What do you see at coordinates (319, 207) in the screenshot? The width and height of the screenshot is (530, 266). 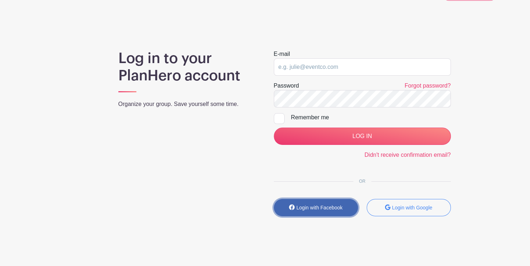 I see `small: Login with Facebook` at bounding box center [319, 207].